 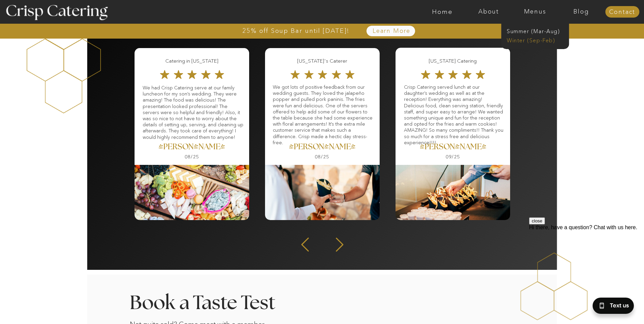 I want to click on button: Select to open the chat widget, so click(x=24, y=16).